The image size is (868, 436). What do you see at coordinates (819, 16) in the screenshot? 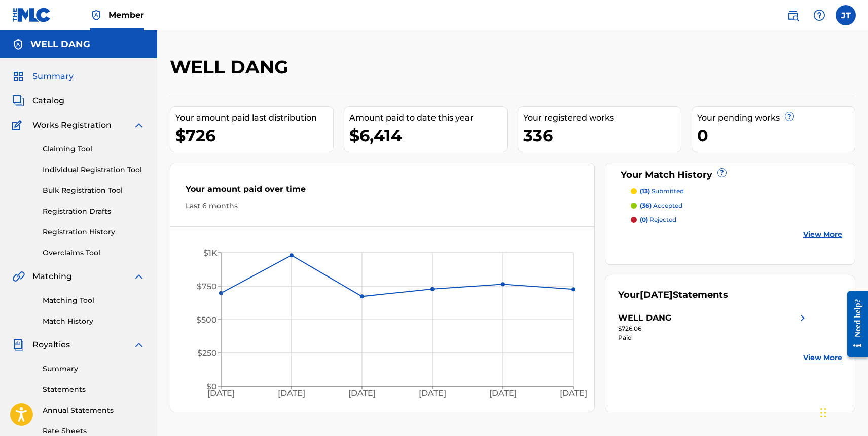
I see `div: Help` at bounding box center [819, 16].